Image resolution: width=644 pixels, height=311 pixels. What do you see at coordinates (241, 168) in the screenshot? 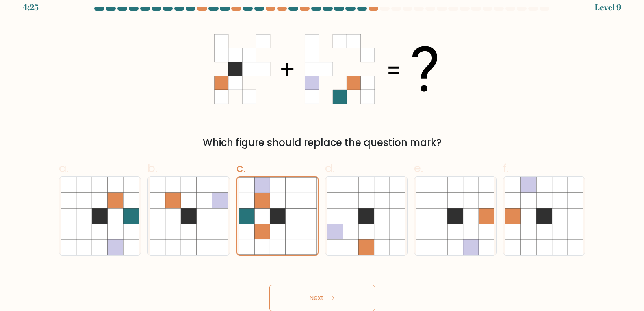
I see `span: c.` at bounding box center [241, 168].